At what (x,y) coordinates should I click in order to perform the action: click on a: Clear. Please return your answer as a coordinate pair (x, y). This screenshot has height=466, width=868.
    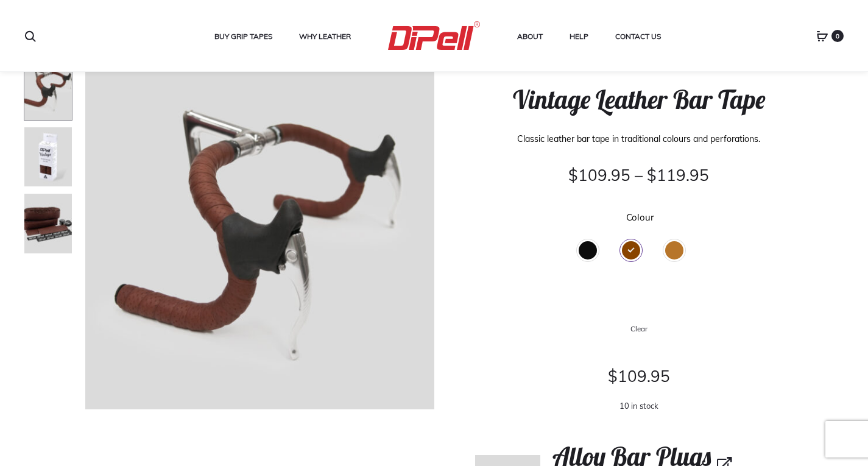
    Looking at the image, I should click on (639, 328).